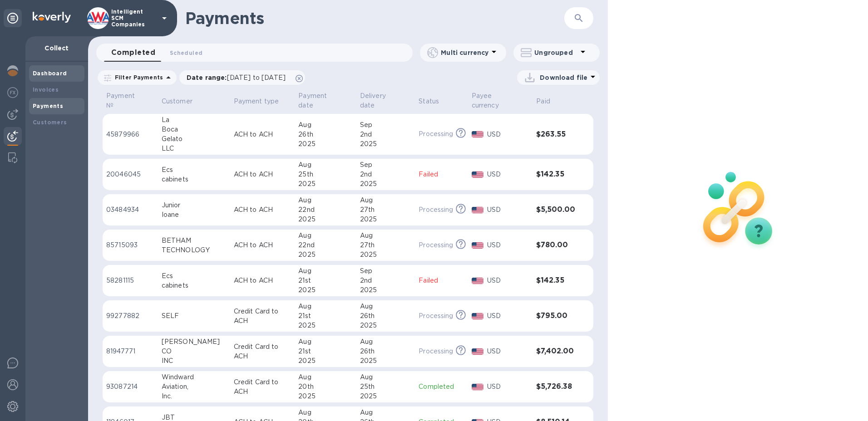 The image size is (868, 421). I want to click on b: Invoices, so click(45, 90).